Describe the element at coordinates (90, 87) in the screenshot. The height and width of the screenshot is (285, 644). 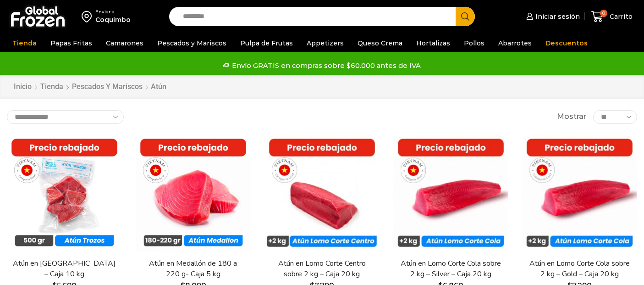
I see `nav: Breadcrumb` at that location.